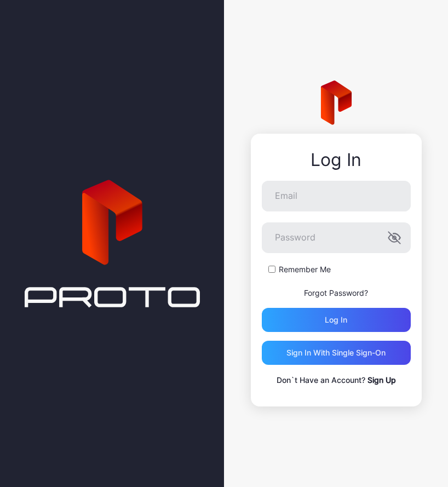 The height and width of the screenshot is (487, 448). I want to click on label: Remember Me, so click(305, 269).